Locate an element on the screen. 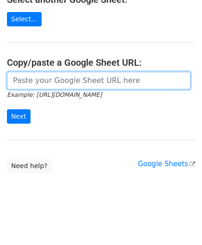 The height and width of the screenshot is (245, 202). a: Need help? is located at coordinates (29, 166).